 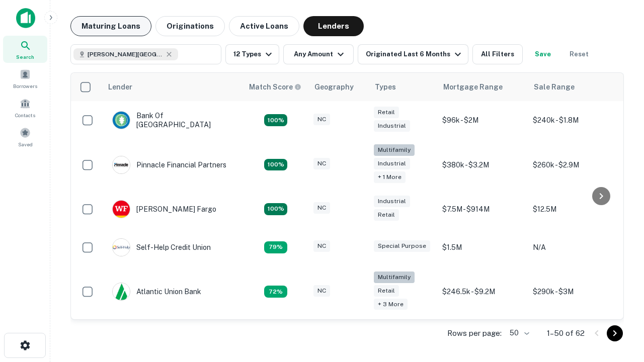 I want to click on p: Rows per page:, so click(x=475, y=333).